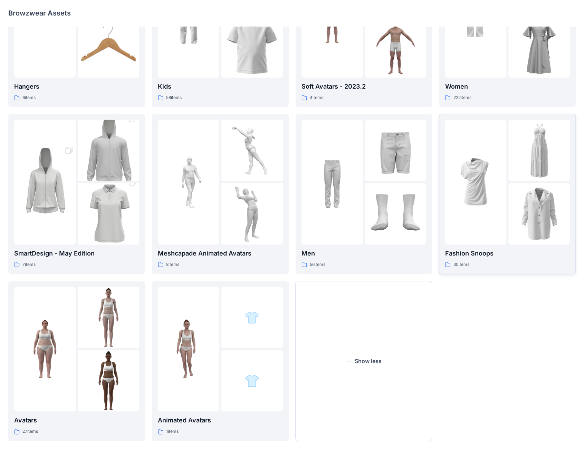 The height and width of the screenshot is (460, 584). What do you see at coordinates (77, 421) in the screenshot?
I see `p: Avatars` at bounding box center [77, 421].